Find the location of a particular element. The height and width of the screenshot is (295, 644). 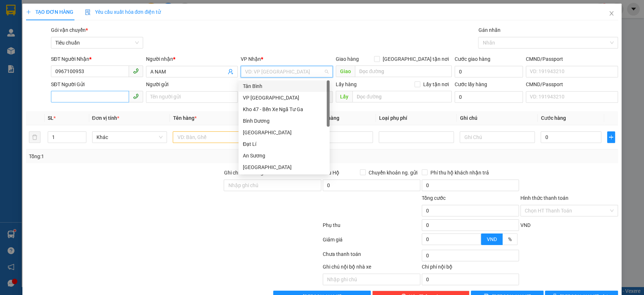

div: Người gửi is located at coordinates (192, 85).